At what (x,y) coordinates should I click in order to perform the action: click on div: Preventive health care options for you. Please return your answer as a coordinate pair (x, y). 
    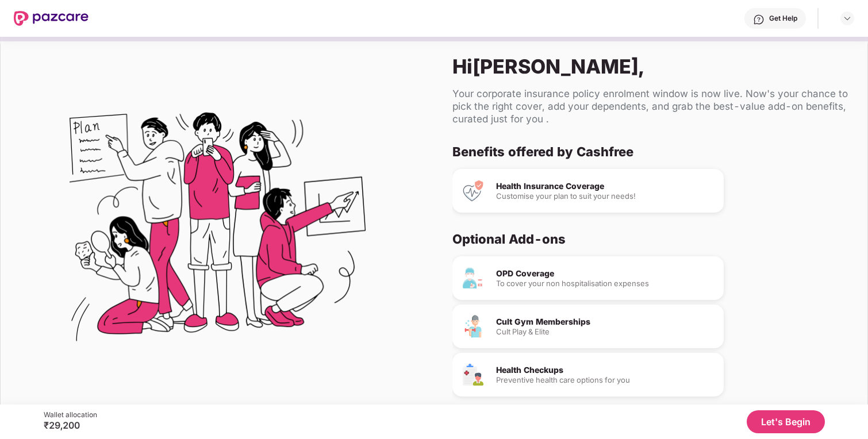
    Looking at the image, I should click on (605, 380).